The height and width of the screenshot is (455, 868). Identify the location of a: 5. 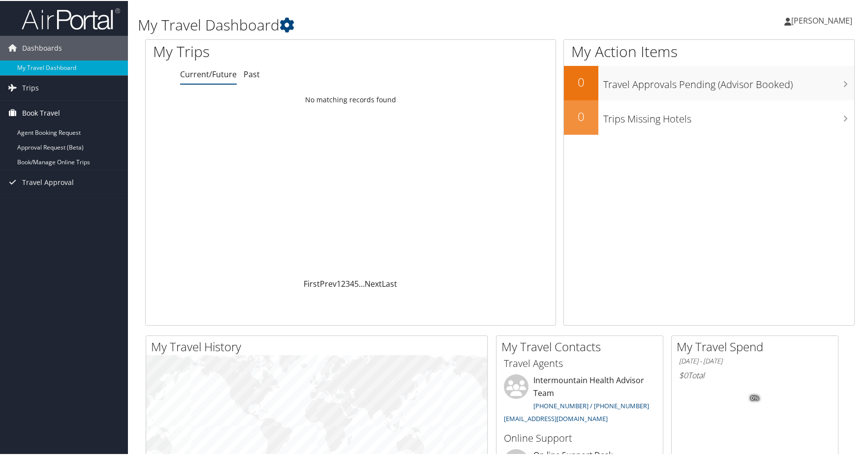
(356, 283).